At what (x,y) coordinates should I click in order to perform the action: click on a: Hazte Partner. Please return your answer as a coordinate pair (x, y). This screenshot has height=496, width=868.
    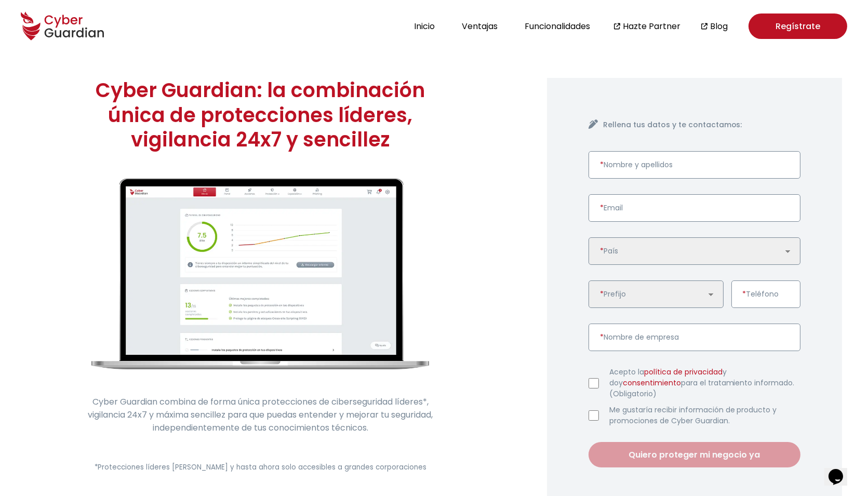
    Looking at the image, I should click on (651, 26).